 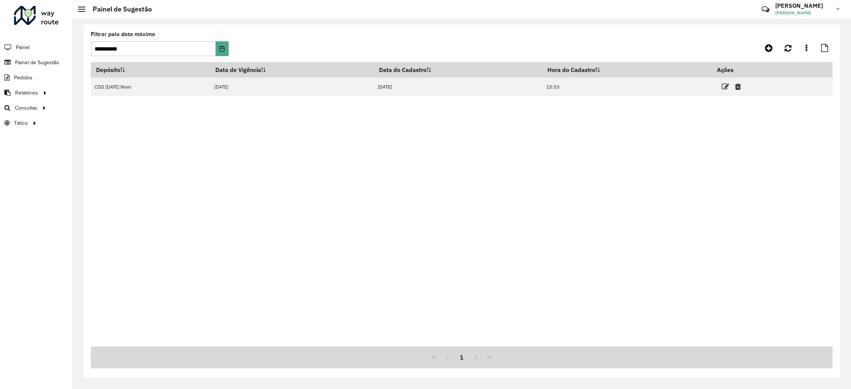 I want to click on th: Data de Vigência, so click(x=292, y=70).